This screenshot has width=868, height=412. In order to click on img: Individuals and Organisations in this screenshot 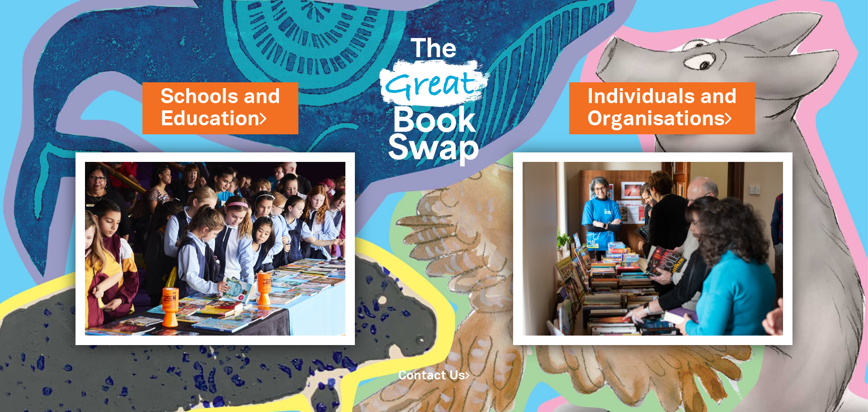, I will do `click(653, 249)`.